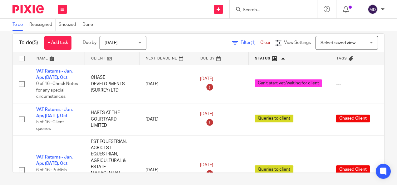  What do you see at coordinates (35, 43) in the screenshot?
I see `span: (5)` at bounding box center [35, 43].